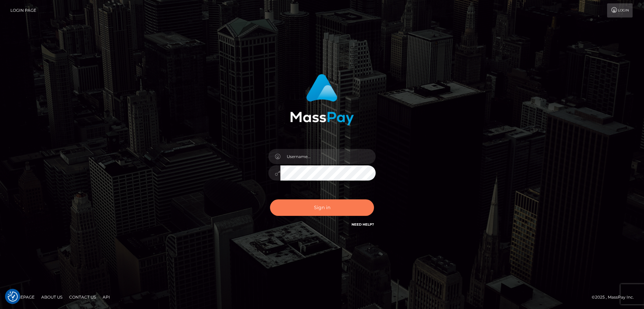 The image size is (644, 309). I want to click on a: Contact Us, so click(82, 297).